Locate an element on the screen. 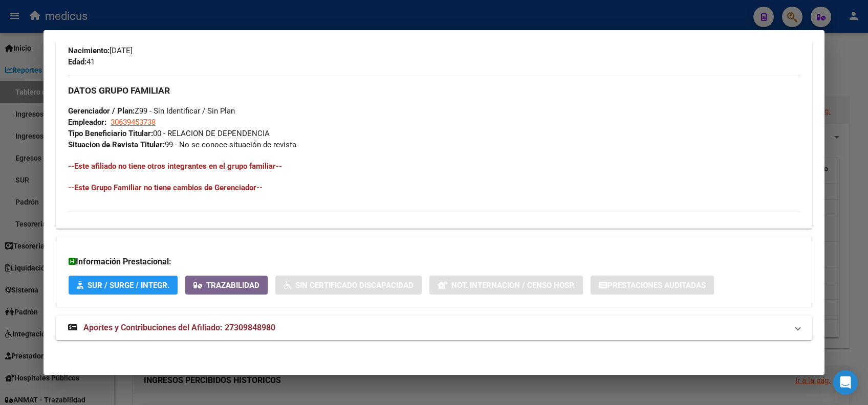 This screenshot has height=405, width=868. strong: Sexo: is located at coordinates (77, 39).